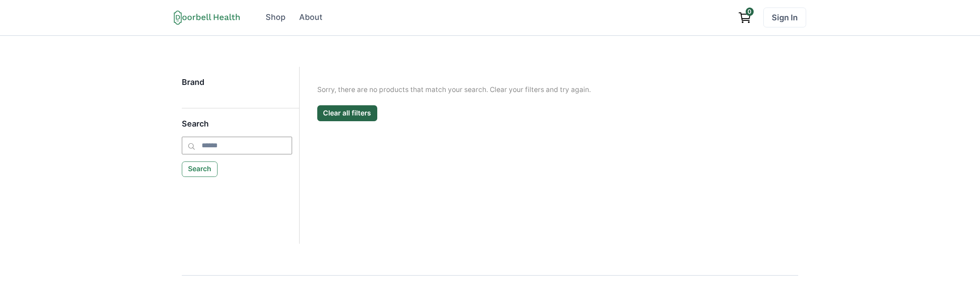  Describe the element at coordinates (348, 113) in the screenshot. I see `button: Clear all filters` at that location.